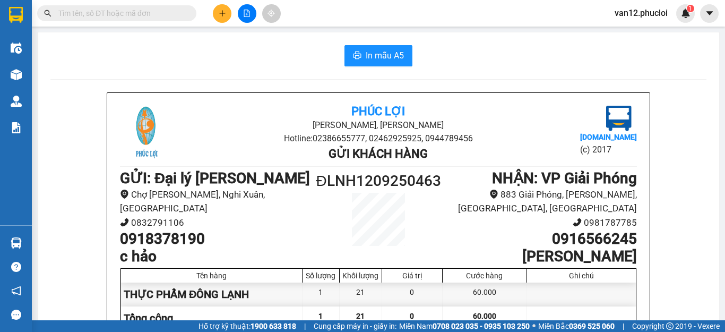 The width and height of the screenshot is (725, 332). I want to click on span: van12.phucloi, so click(641, 13).